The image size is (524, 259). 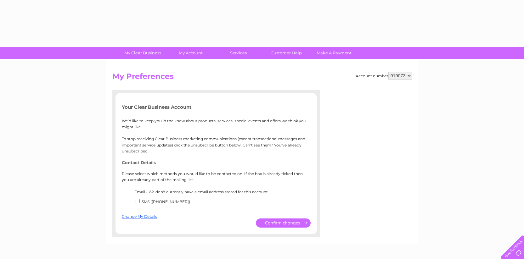 What do you see at coordinates (190, 53) in the screenshot?
I see `a: My Account` at bounding box center [190, 53].